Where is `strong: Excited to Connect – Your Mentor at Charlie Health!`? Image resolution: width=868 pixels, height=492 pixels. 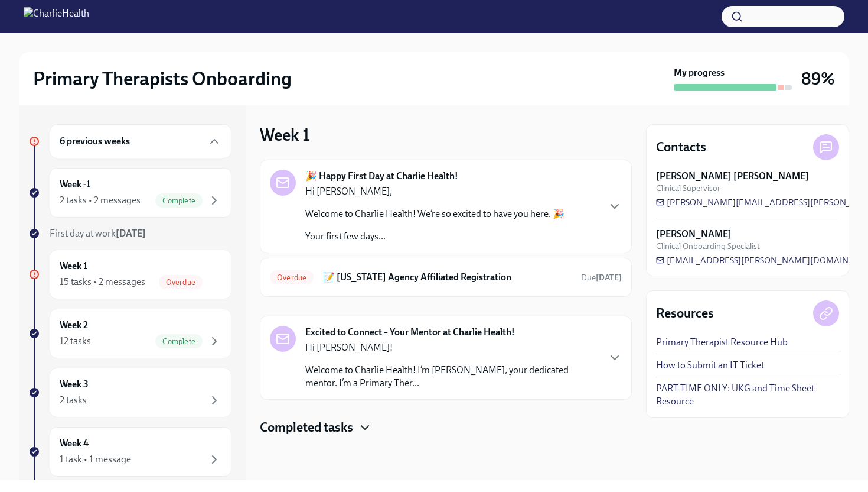 strong: Excited to Connect – Your Mentor at Charlie Health! is located at coordinates (409, 332).